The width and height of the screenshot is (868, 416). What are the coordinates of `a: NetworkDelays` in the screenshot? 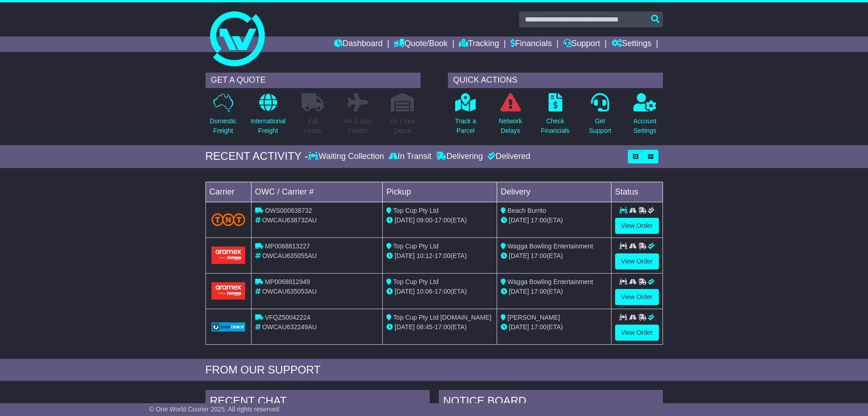 It's located at (510, 116).